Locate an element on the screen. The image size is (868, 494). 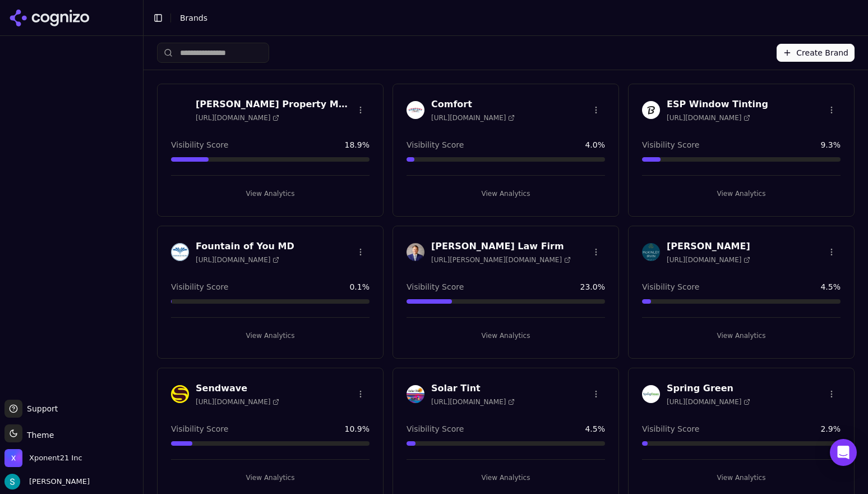
span: 23.0 % is located at coordinates (593, 287).